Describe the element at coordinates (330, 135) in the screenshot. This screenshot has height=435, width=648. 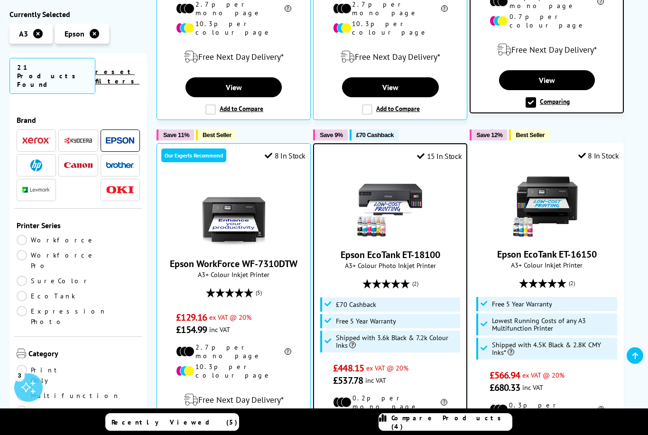
I see `button: Save 9%` at that location.